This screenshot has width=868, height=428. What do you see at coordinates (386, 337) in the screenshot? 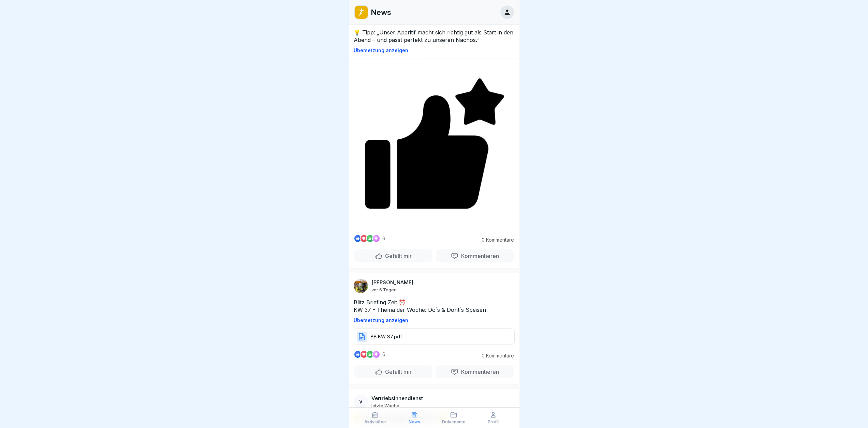
I see `p: BB KW 37.pdf` at bounding box center [386, 337].